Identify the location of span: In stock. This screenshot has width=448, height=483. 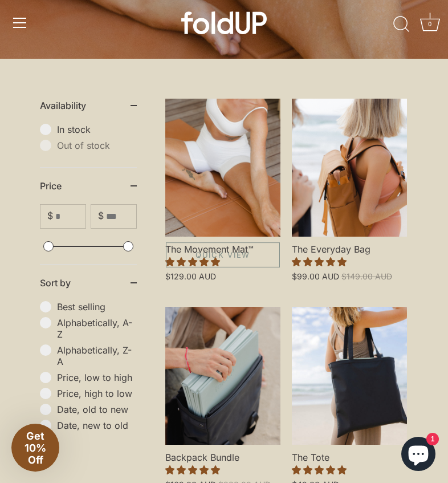
(97, 129).